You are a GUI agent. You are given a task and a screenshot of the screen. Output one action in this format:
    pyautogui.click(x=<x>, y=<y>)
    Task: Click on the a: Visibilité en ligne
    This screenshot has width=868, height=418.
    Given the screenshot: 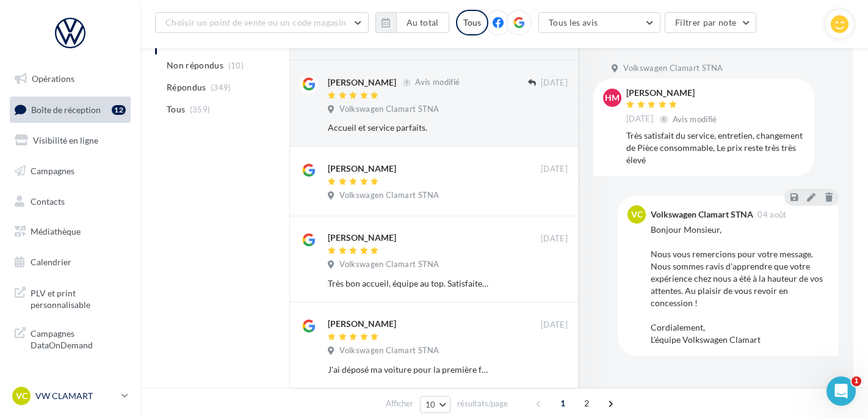 What is the action you would take?
    pyautogui.click(x=70, y=141)
    